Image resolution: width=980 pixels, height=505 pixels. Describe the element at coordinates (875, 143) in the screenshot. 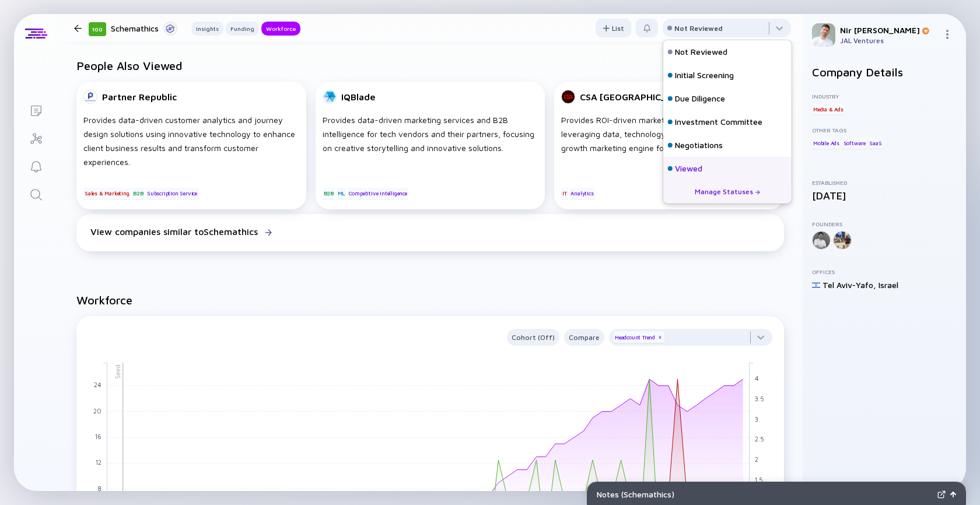

I see `div: SaaS` at that location.